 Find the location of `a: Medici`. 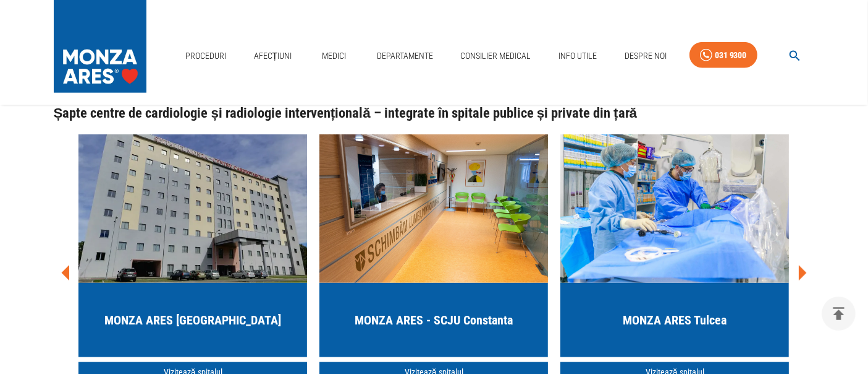

a: Medici is located at coordinates (334, 56).